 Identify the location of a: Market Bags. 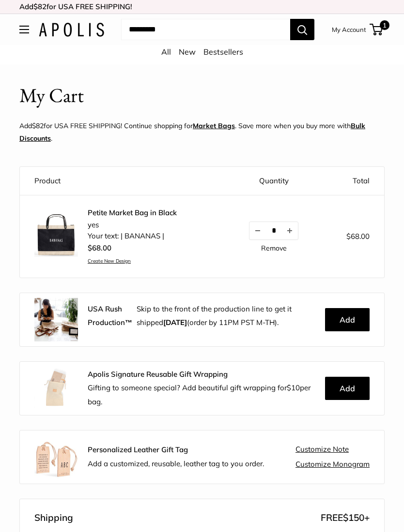
(214, 126).